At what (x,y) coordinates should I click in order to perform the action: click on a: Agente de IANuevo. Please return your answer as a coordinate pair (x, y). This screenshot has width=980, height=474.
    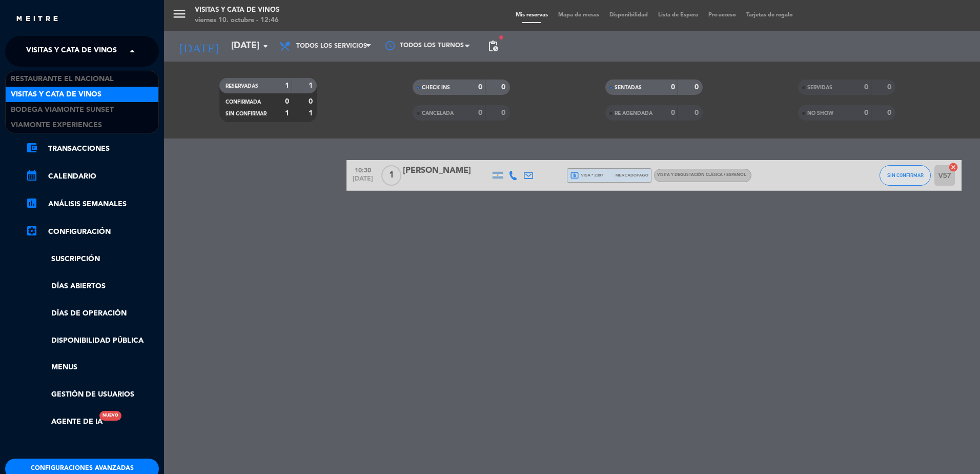
    Looking at the image, I should click on (64, 422).